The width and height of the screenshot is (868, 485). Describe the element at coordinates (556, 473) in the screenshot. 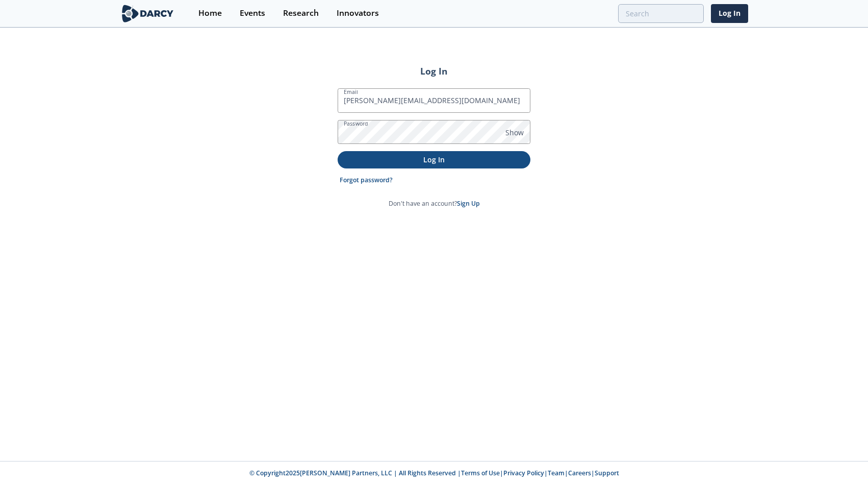

I see `a: Team` at that location.